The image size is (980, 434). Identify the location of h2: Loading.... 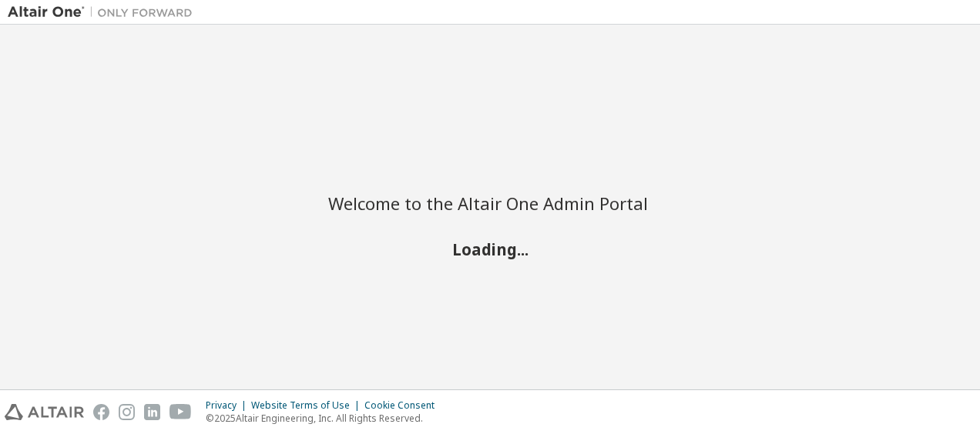
(490, 249).